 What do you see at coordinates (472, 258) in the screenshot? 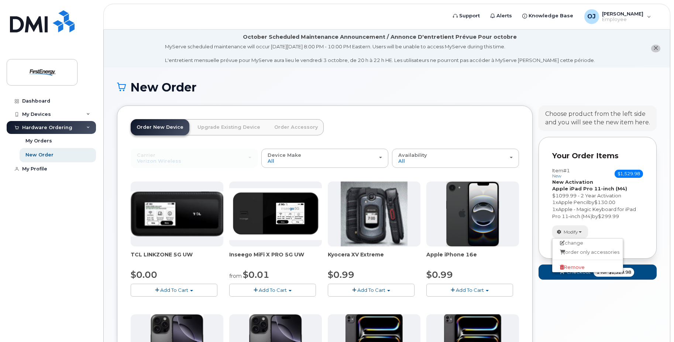
I see `div: Apple iPhone 16e` at bounding box center [472, 258].